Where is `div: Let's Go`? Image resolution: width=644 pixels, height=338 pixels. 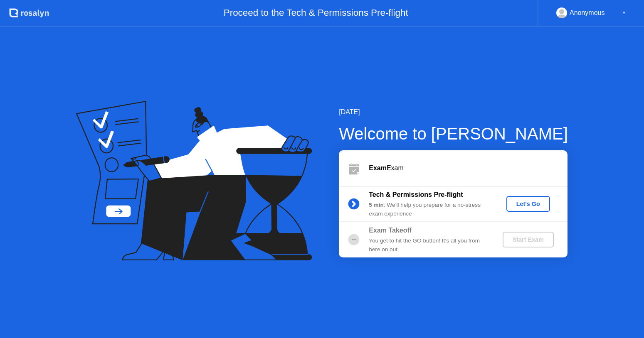 div: Let's Go is located at coordinates (528, 204).